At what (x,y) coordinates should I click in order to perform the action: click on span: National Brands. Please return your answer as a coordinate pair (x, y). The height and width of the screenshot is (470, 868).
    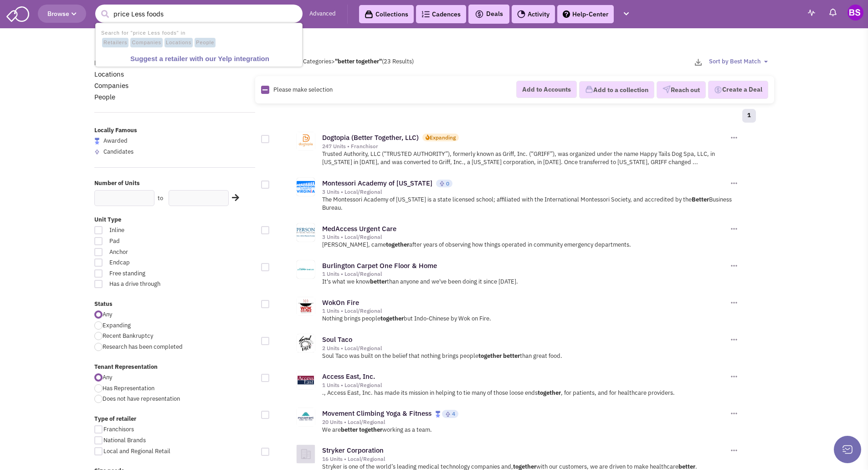
    Looking at the image, I should click on (125, 440).